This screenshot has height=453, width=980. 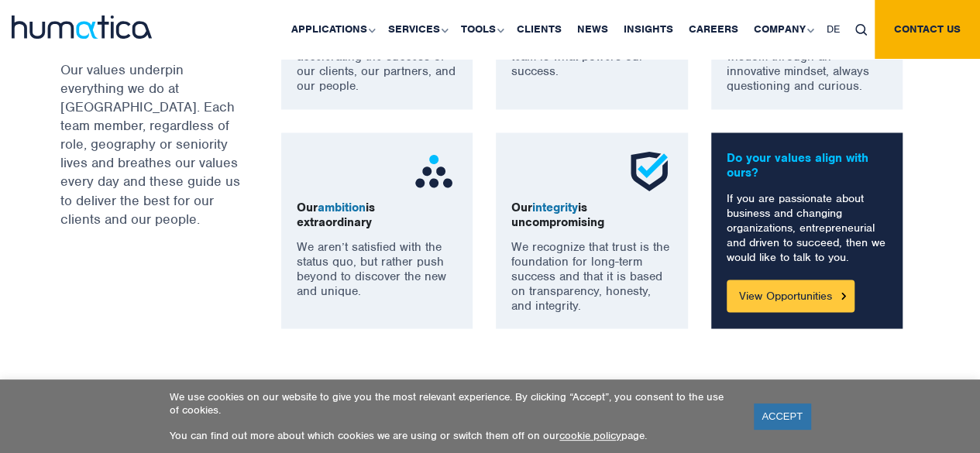 What do you see at coordinates (807, 64) in the screenshot?
I see `p: We challenge conventional wisdom through an innovative mindset, always questioning and curious.` at bounding box center [807, 64].